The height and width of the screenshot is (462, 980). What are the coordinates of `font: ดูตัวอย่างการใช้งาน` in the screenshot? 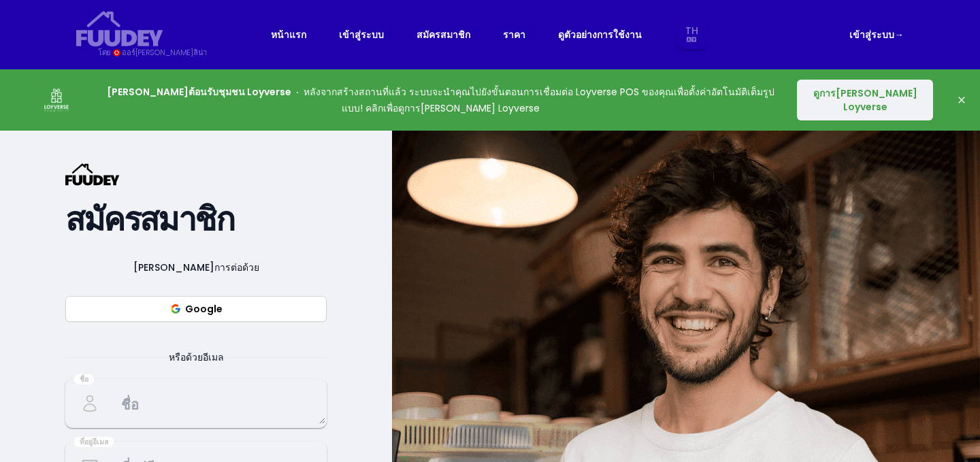 It's located at (599, 35).